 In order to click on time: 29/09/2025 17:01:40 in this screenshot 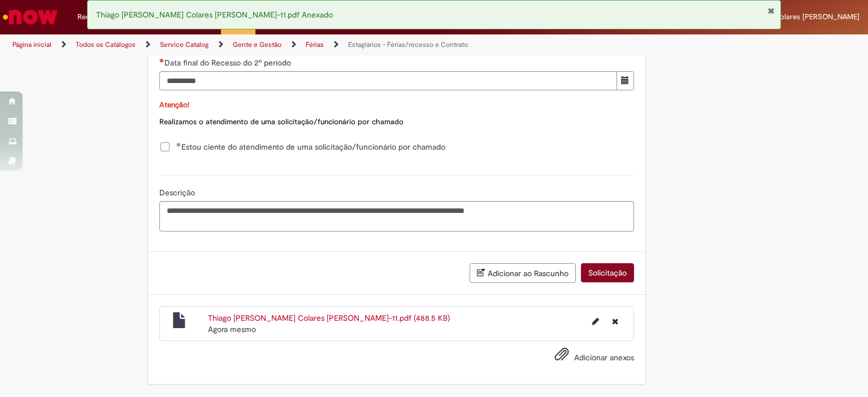, I will do `click(232, 329)`.